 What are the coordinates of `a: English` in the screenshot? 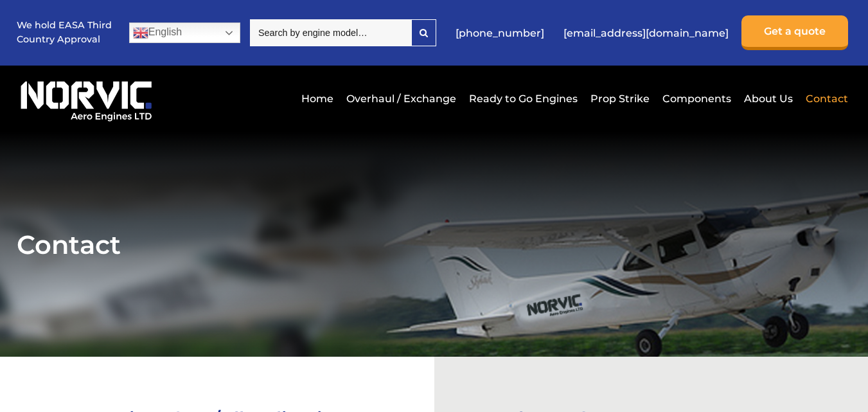 It's located at (185, 33).